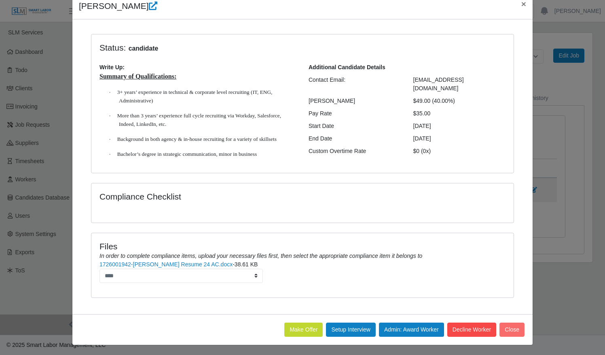 Image resolution: width=605 pixels, height=355 pixels. Describe the element at coordinates (246, 264) in the screenshot. I see `span: 38.61 KB` at that location.